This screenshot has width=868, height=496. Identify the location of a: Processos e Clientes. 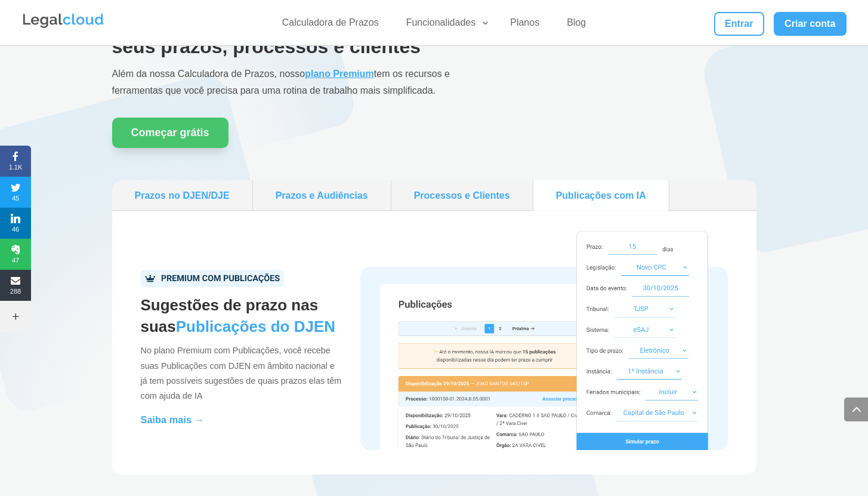
(462, 195).